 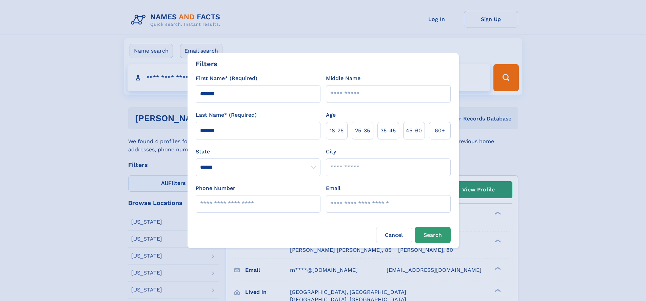 What do you see at coordinates (331, 115) in the screenshot?
I see `label: Age` at bounding box center [331, 115].